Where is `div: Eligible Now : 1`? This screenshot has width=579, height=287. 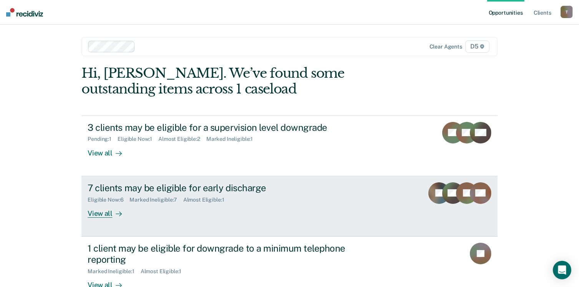 div: Eligible Now : 1 is located at coordinates (138, 139).